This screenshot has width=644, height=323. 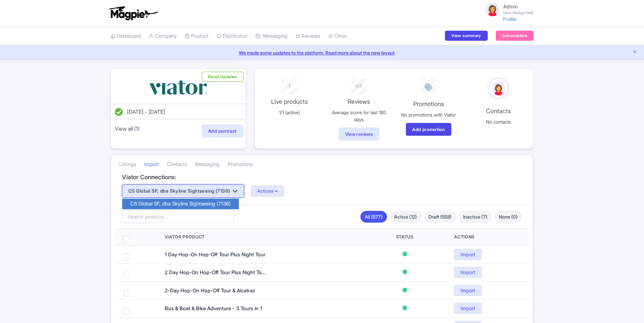 What do you see at coordinates (126, 36) in the screenshot?
I see `a: Dashboard` at bounding box center [126, 36].